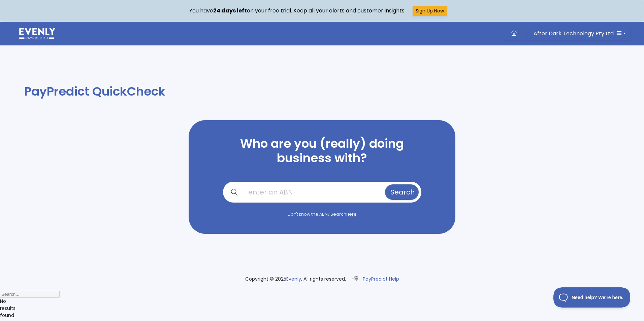  Describe the element at coordinates (351, 214) in the screenshot. I see `a: Here` at that location.